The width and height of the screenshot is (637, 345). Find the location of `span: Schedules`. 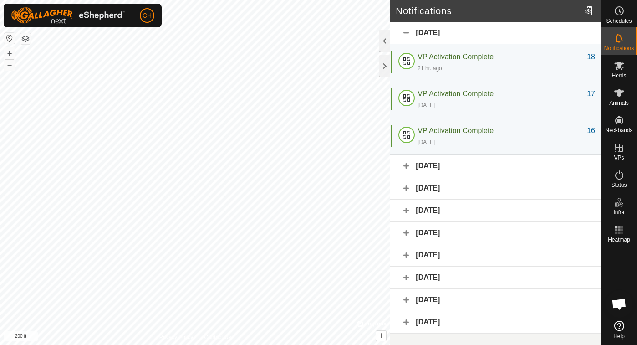

span: Schedules is located at coordinates (619, 21).